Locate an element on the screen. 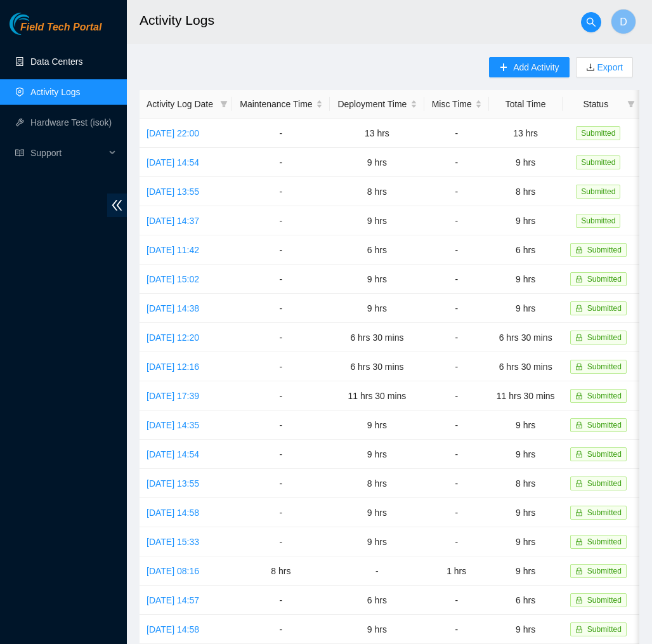 Image resolution: width=652 pixels, height=644 pixels. th: Total Time is located at coordinates (526, 104).